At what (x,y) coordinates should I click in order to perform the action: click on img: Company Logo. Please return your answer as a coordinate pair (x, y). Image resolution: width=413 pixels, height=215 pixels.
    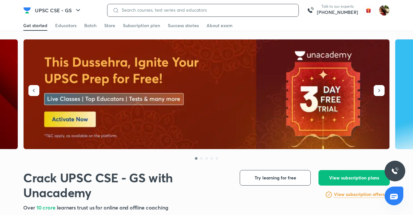
    Looking at the image, I should click on (27, 10).